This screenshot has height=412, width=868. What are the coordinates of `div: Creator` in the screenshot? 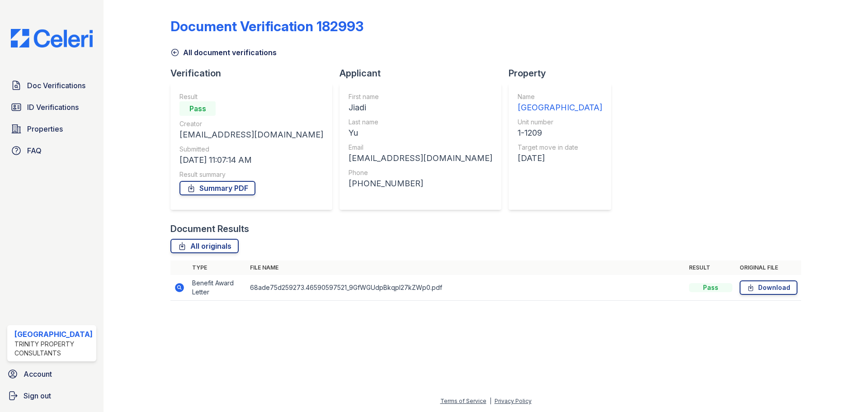 It's located at (251, 124).